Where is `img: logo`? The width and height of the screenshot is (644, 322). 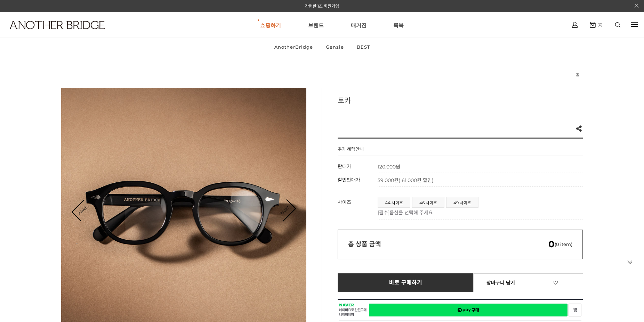
img: logo is located at coordinates (57, 25).